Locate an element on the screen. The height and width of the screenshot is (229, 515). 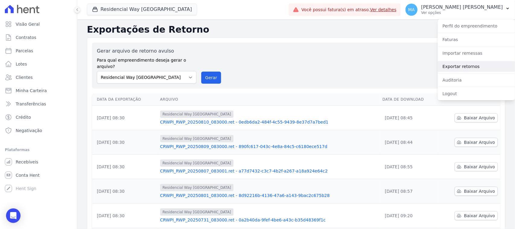
a: Perfil do empreendimento is located at coordinates (477, 26).